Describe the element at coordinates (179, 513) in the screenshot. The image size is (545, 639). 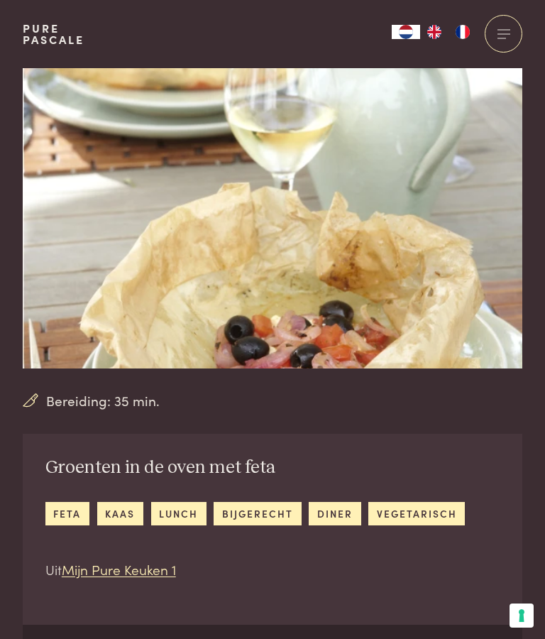
I see `a: lunch` at that location.